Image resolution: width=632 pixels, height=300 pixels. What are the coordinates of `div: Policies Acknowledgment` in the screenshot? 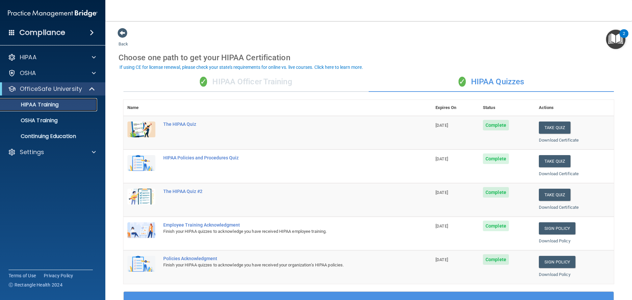 It's located at (281, 258).